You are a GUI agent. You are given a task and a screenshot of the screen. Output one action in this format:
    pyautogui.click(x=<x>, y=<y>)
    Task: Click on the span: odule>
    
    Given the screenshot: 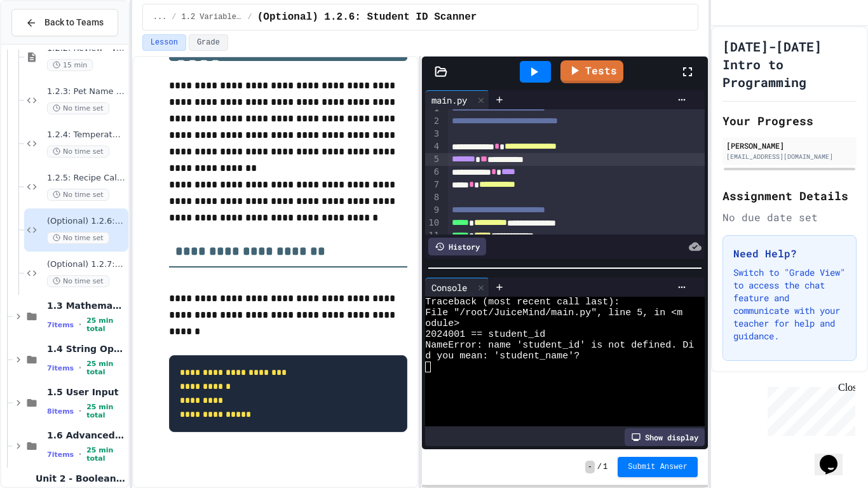 What is the action you would take?
    pyautogui.click(x=443, y=323)
    